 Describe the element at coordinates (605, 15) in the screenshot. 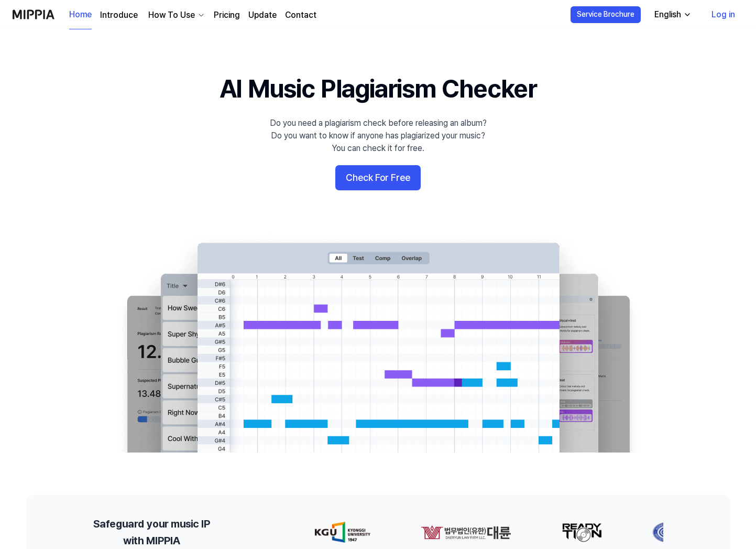

I see `button: Service Brochure` at that location.